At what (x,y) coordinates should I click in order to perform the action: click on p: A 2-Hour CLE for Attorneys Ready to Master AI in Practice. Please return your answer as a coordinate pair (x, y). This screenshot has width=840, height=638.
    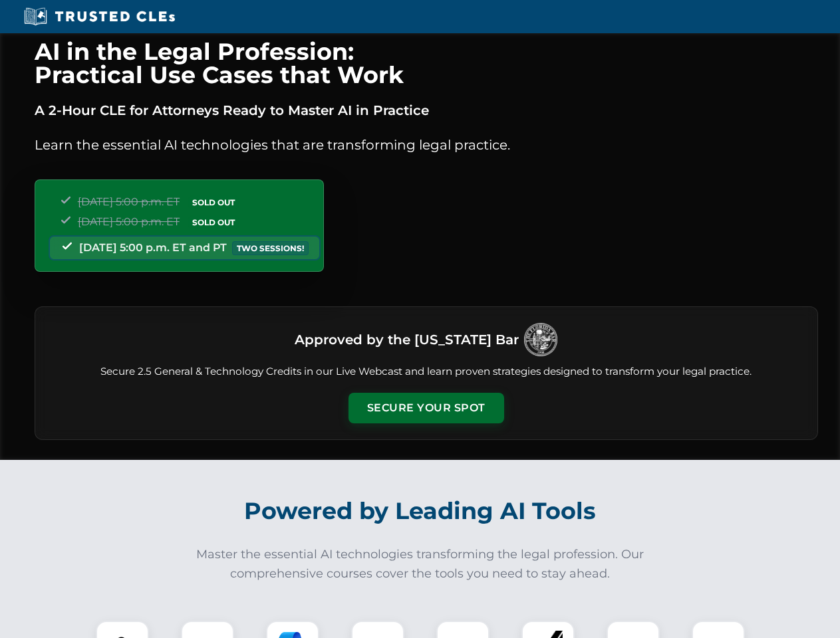
    Looking at the image, I should click on (427, 111).